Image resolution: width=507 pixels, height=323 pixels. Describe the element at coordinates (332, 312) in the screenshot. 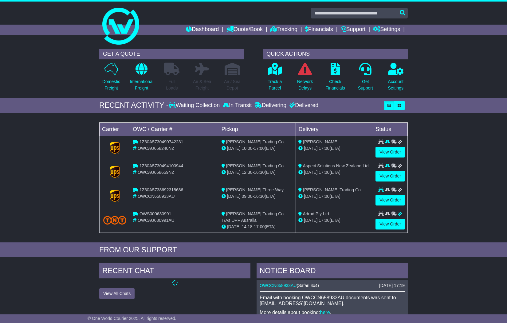

I see `p: More details about booking: .` at that location.